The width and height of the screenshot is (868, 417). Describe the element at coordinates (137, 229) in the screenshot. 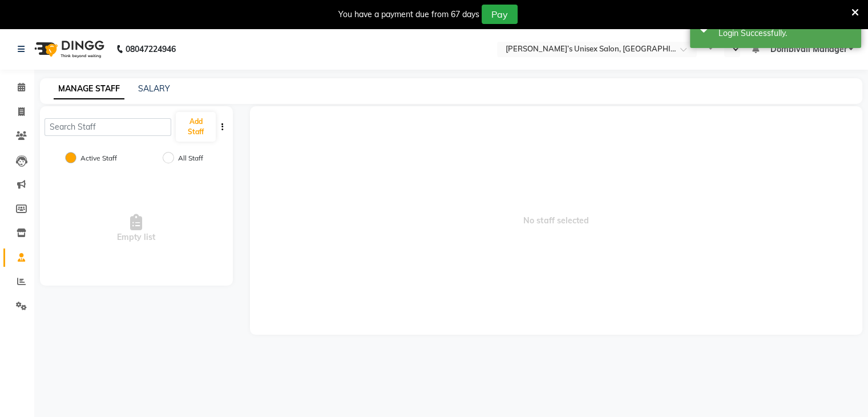

I see `div: Empty list` at that location.